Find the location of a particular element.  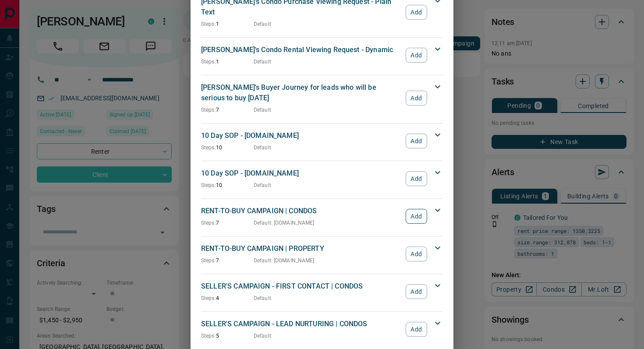

div: SELLER'S CAMPAIGN - LEAD NURTURING | CONDOSSteps:5DefaultAdd is located at coordinates (322, 329).